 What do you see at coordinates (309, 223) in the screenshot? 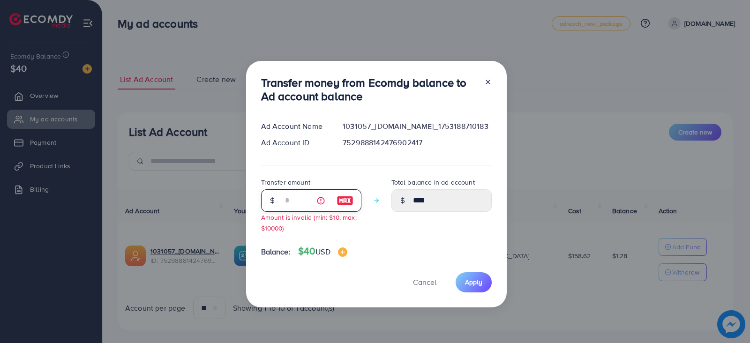
I see `small: Amount is invalid (min: $10, max: $10000)` at bounding box center [309, 223].